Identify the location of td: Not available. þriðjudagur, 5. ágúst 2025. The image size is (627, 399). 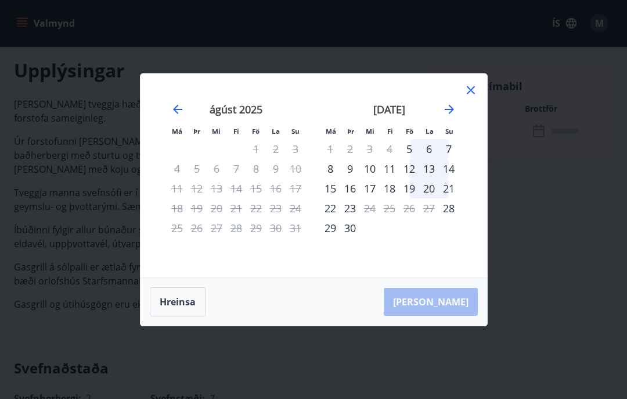
(197, 168).